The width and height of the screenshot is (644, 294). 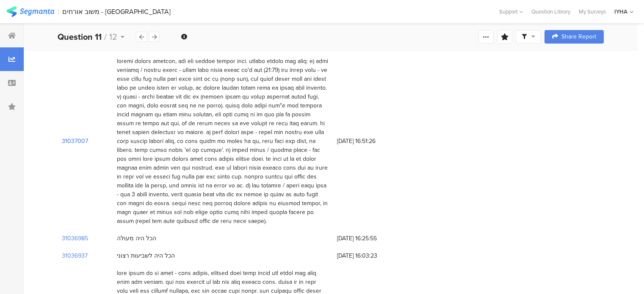 What do you see at coordinates (30, 11) in the screenshot?
I see `img: segmanta logo` at bounding box center [30, 11].